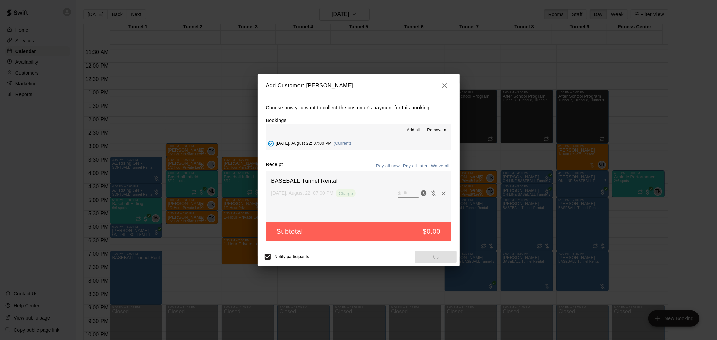 The image size is (717, 340). What do you see at coordinates (274, 166) in the screenshot?
I see `label: Receipt` at bounding box center [274, 166].